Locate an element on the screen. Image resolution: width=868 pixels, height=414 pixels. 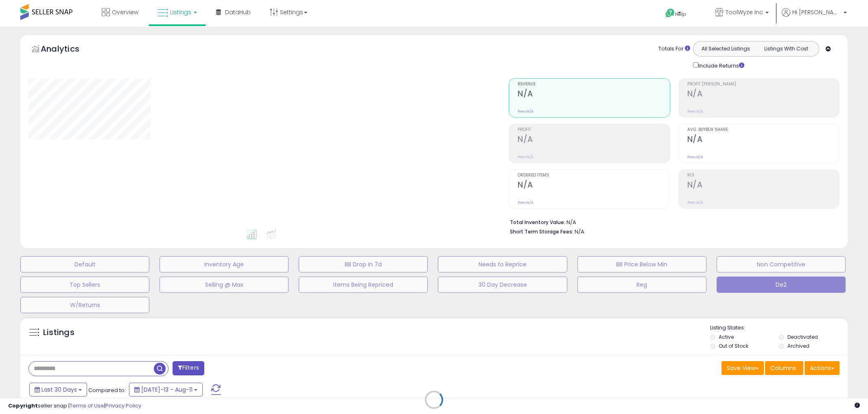
div: seller snap | | is located at coordinates (75, 406).